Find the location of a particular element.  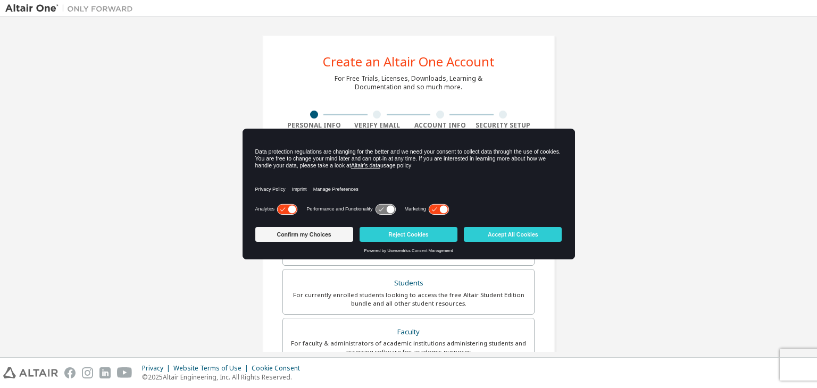

div: For faculty & administrators of academic institutions administering students and accessing softwa... is located at coordinates (409, 348).